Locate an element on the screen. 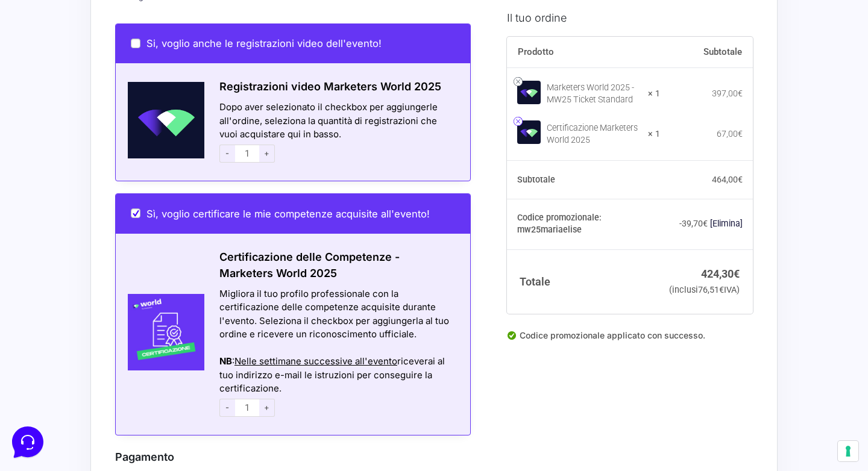 The height and width of the screenshot is (471, 868). p: Messaggi is located at coordinates (121, 382).